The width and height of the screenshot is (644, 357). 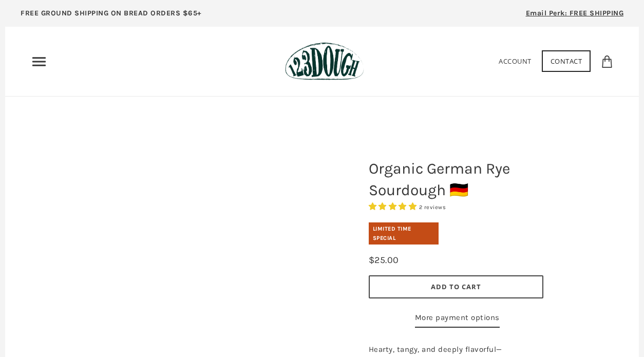 I want to click on nav: Primary, so click(x=39, y=62).